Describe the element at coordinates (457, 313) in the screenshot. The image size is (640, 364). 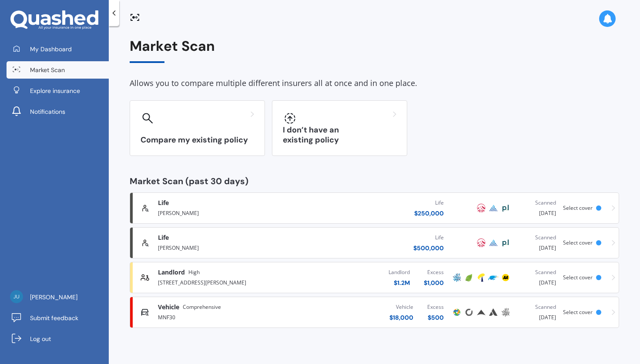
I see `img: Protecta` at that location.